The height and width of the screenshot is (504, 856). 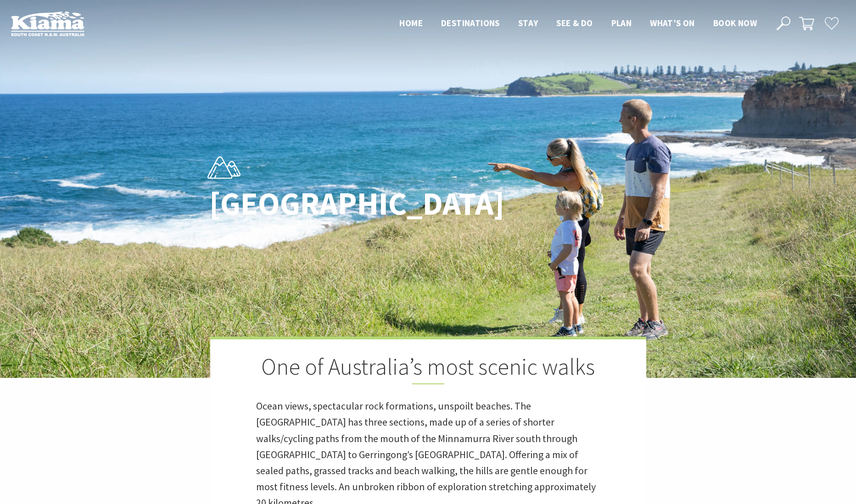 What do you see at coordinates (672, 23) in the screenshot?
I see `span: What’s On` at bounding box center [672, 23].